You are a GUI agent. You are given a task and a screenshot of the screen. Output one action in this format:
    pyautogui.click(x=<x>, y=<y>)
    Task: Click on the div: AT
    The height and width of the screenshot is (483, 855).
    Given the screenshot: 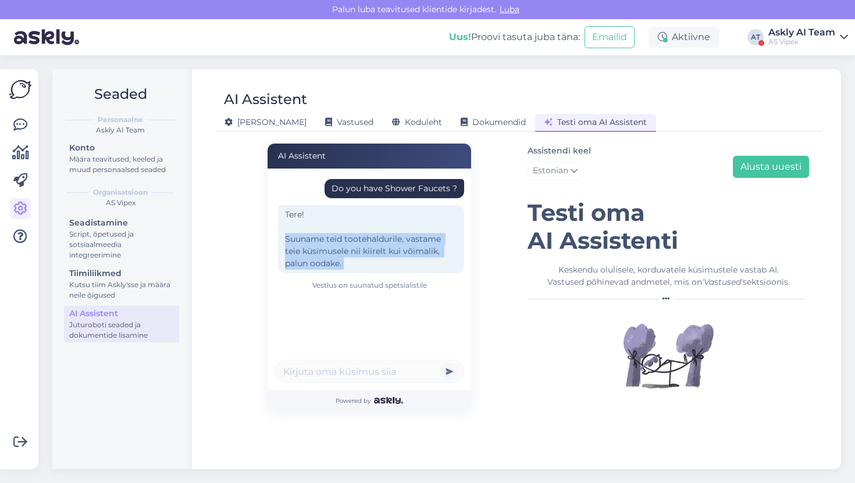 What is the action you would take?
    pyautogui.click(x=756, y=37)
    